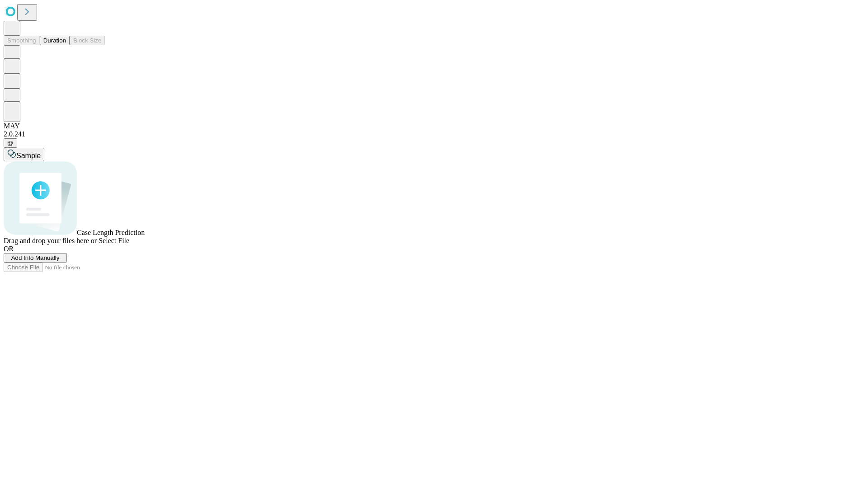 Image resolution: width=868 pixels, height=488 pixels. What do you see at coordinates (8, 248) in the screenshot?
I see `span: OR` at bounding box center [8, 248].